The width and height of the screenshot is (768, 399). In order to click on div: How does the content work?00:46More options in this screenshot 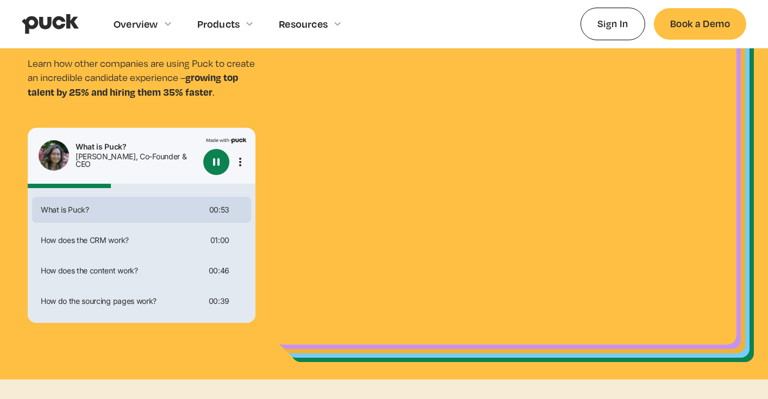, I will do `click(141, 271)`.